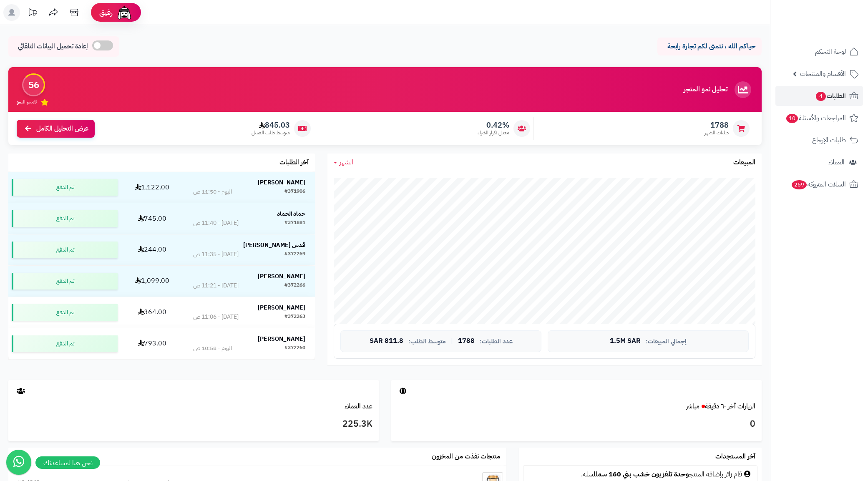 Image resolution: width=868 pixels, height=481 pixels. Describe the element at coordinates (577, 425) in the screenshot. I see `h3: 0` at that location.